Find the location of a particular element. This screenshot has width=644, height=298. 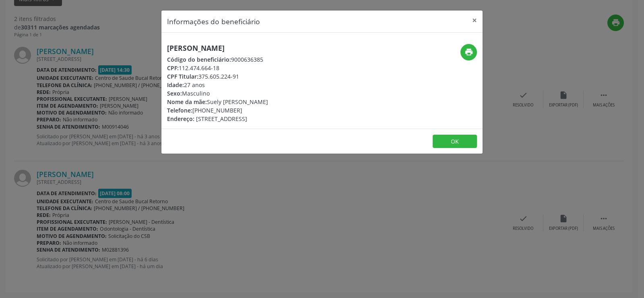

button: Close is located at coordinates (475, 20).